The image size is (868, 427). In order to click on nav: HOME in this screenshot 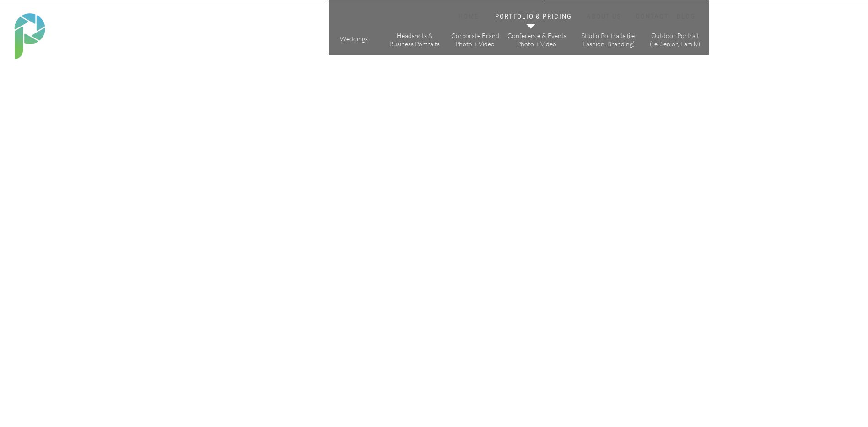, I will do `click(469, 17)`.